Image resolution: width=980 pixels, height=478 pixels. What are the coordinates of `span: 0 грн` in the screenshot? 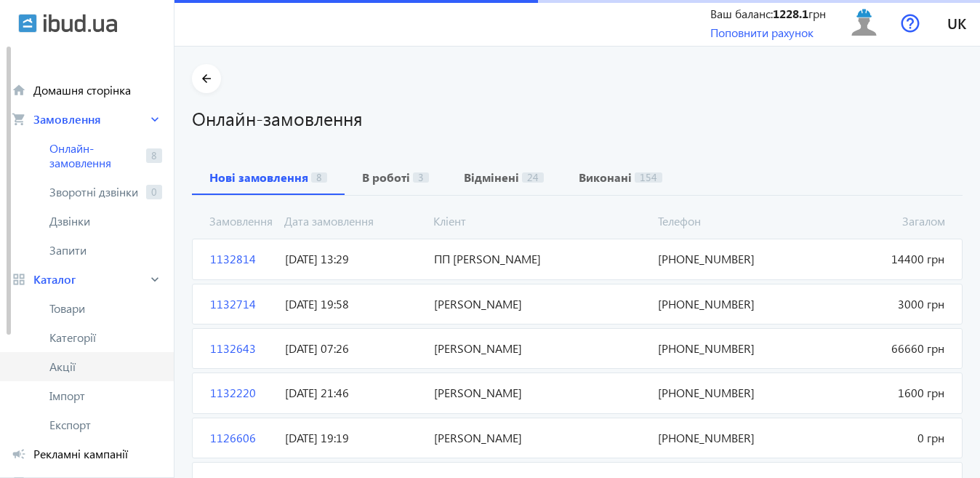 It's located at (875, 438).